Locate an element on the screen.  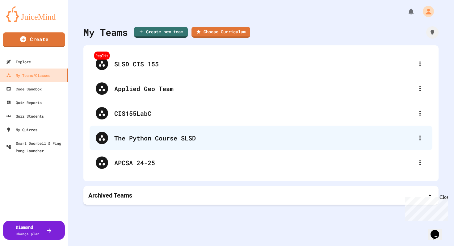
a: Create new team is located at coordinates (161, 32).